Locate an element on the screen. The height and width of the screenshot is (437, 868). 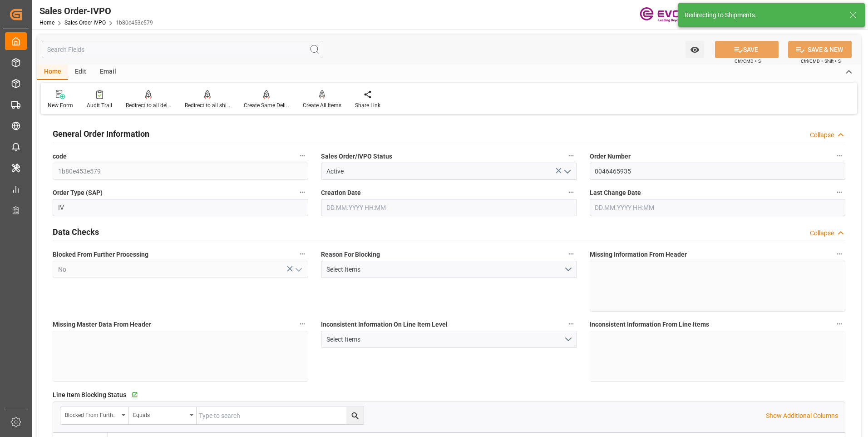
span: Ctrl/CMD + S is located at coordinates (748, 61).